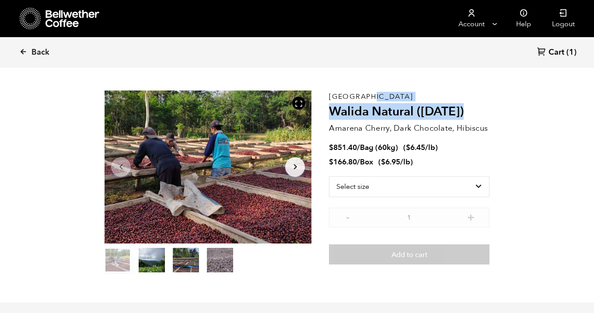 The width and height of the screenshot is (594, 313). Describe the element at coordinates (366, 162) in the screenshot. I see `span: Box` at that location.